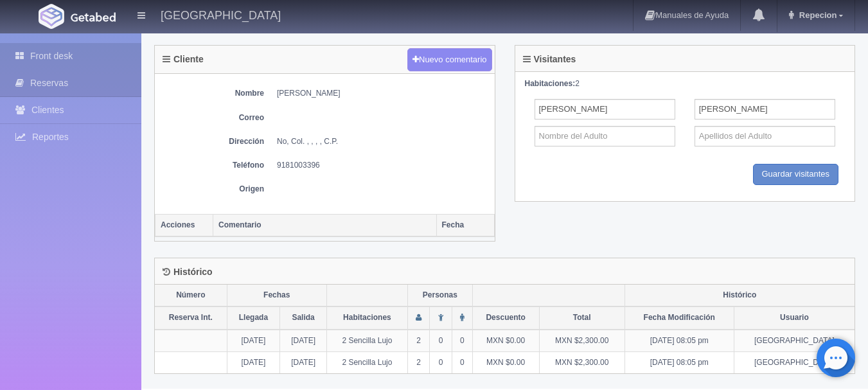 This screenshot has height=390, width=868. Describe the element at coordinates (550, 84) in the screenshot. I see `strong: Habitaciones:` at that location.